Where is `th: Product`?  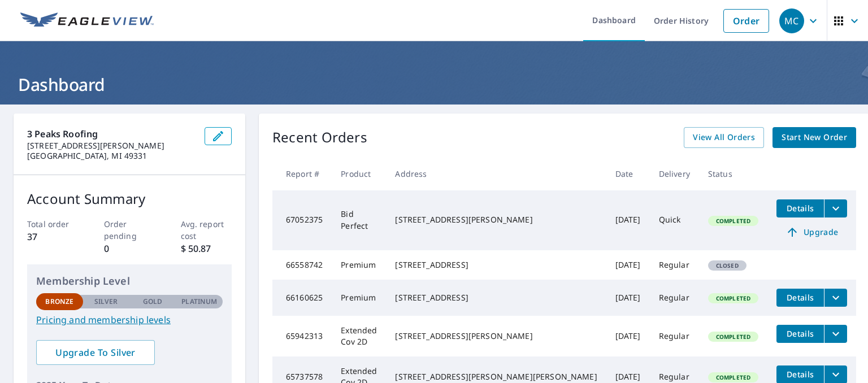
th: Product is located at coordinates (359, 173).